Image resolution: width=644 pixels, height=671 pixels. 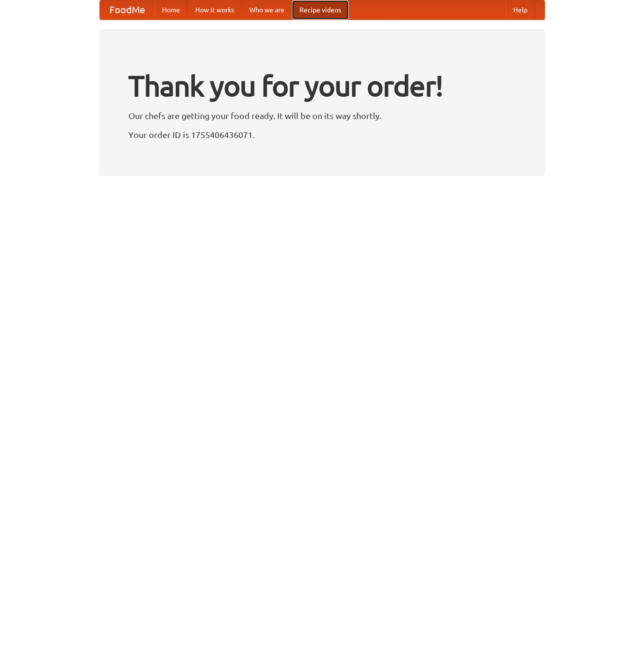 I want to click on a: Home, so click(x=171, y=10).